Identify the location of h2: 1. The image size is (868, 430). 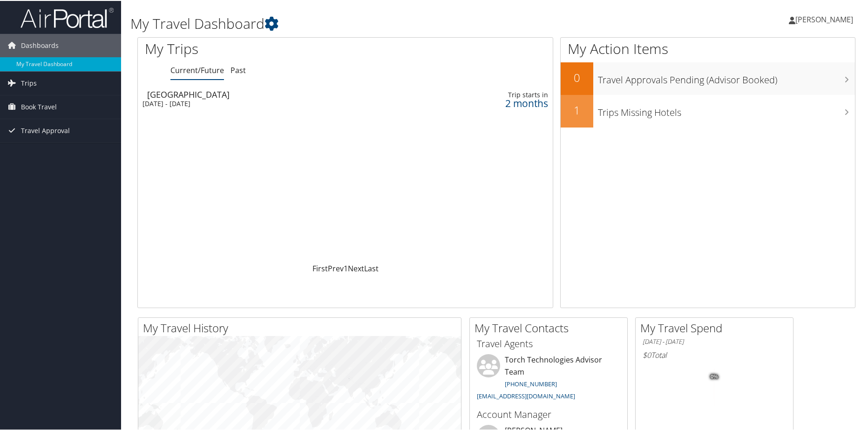
(577, 109).